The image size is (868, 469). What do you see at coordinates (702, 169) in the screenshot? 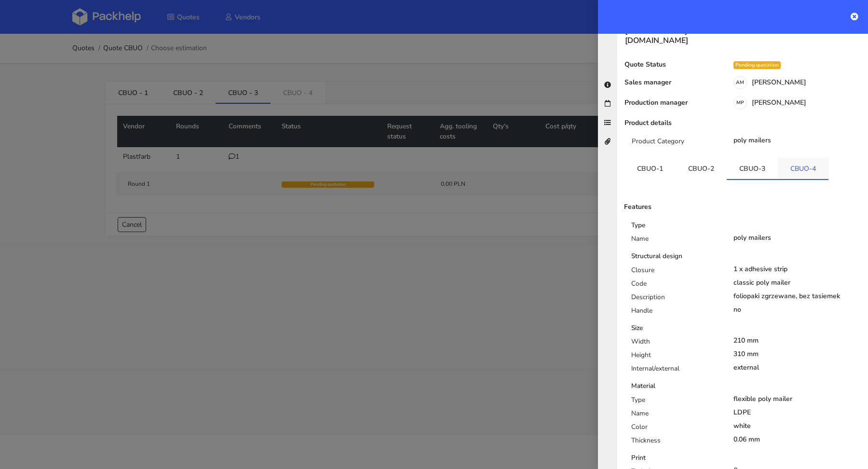
I see `a: CBUO-2` at bounding box center [702, 169].